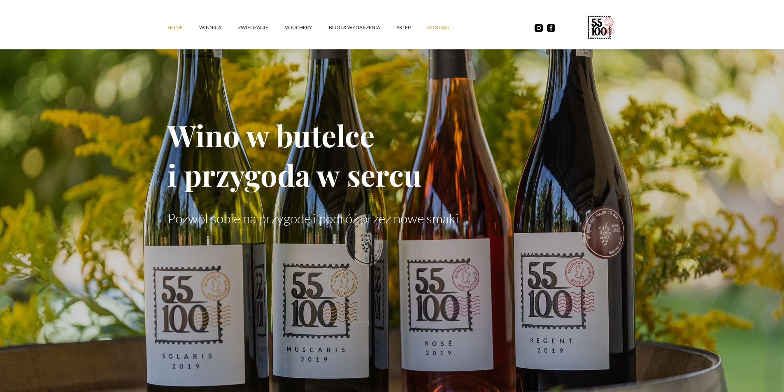  What do you see at coordinates (392, 155) in the screenshot?
I see `h1: Wino w butelce i przygoda w sercu` at bounding box center [392, 155].